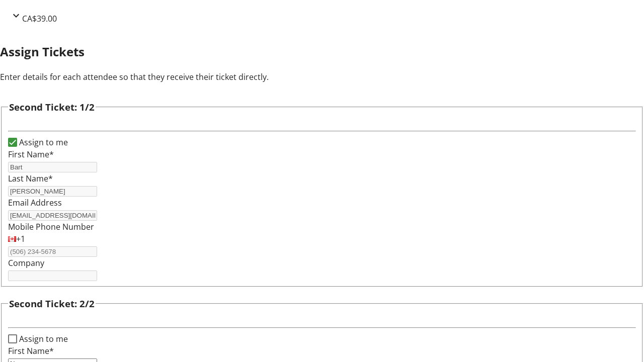 This screenshot has height=362, width=644. I want to click on h3: Second Ticket: 2/2, so click(52, 304).